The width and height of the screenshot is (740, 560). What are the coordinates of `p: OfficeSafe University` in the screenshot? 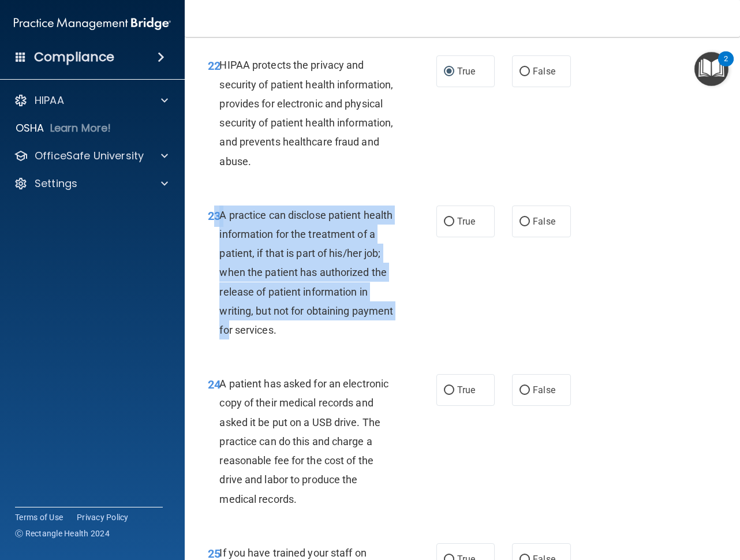 It's located at (89, 156).